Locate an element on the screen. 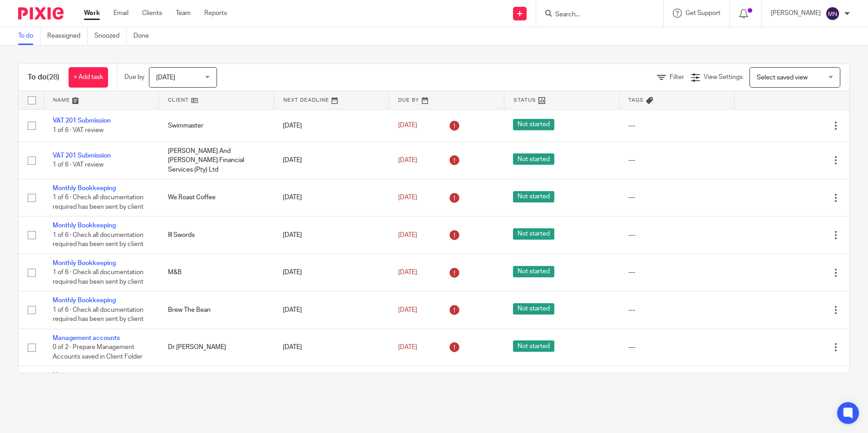  td: Swimmaster is located at coordinates (217, 125).